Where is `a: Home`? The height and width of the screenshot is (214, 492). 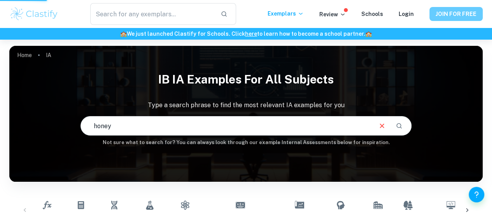
a: Home is located at coordinates (24, 55).